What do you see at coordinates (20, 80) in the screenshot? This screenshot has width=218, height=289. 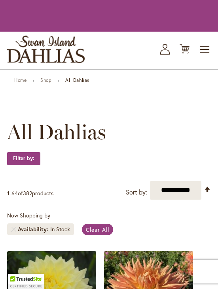 I see `a: Home` at bounding box center [20, 80].